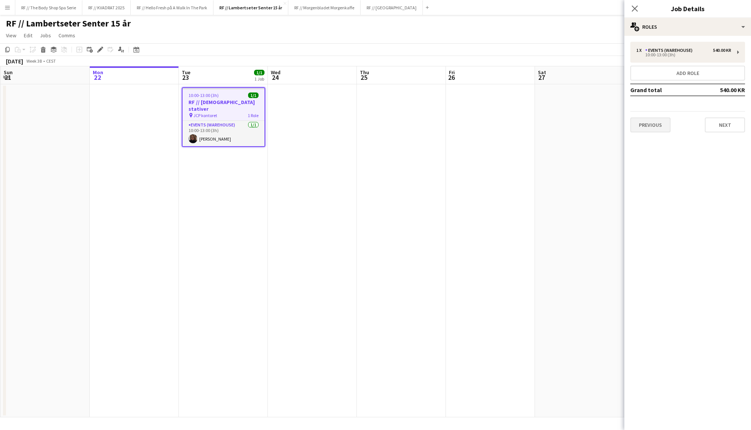 This screenshot has width=751, height=430. What do you see at coordinates (542, 72) in the screenshot?
I see `span: Sat` at bounding box center [542, 72].